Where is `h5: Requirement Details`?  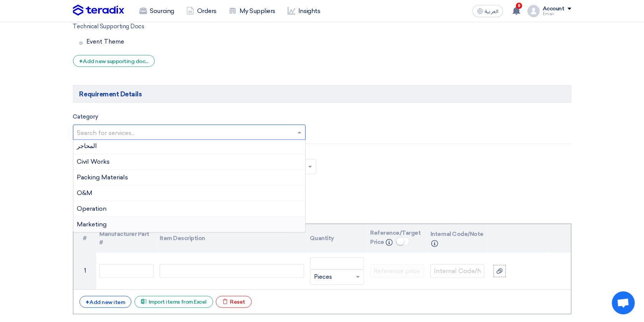 h5: Requirement Details is located at coordinates (322, 94).